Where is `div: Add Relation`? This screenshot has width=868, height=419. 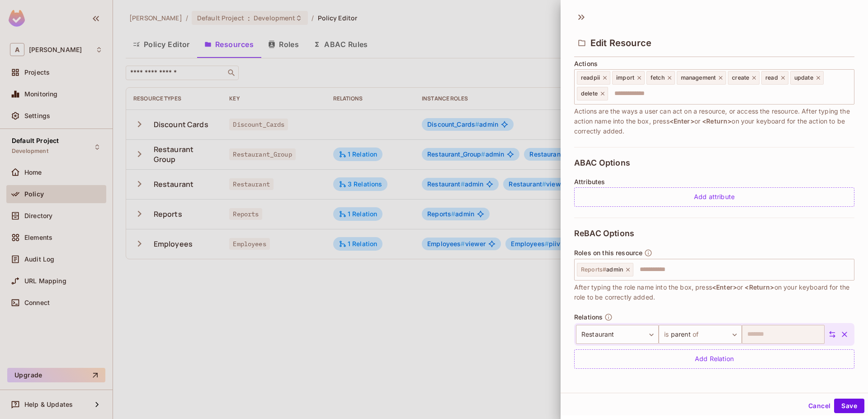 div: Add Relation is located at coordinates (715, 359).